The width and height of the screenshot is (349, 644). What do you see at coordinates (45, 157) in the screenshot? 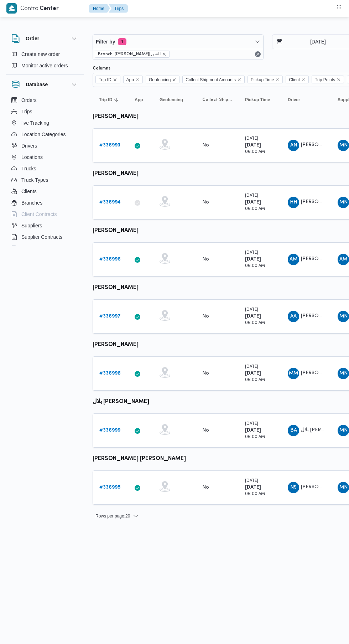
I see `button: Locations` at bounding box center [45, 157].